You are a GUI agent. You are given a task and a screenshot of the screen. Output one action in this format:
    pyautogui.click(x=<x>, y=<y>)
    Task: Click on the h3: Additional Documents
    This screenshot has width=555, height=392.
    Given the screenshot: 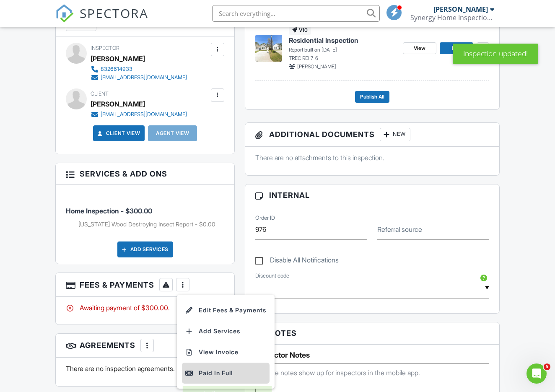 What is the action you would take?
    pyautogui.click(x=372, y=134)
    